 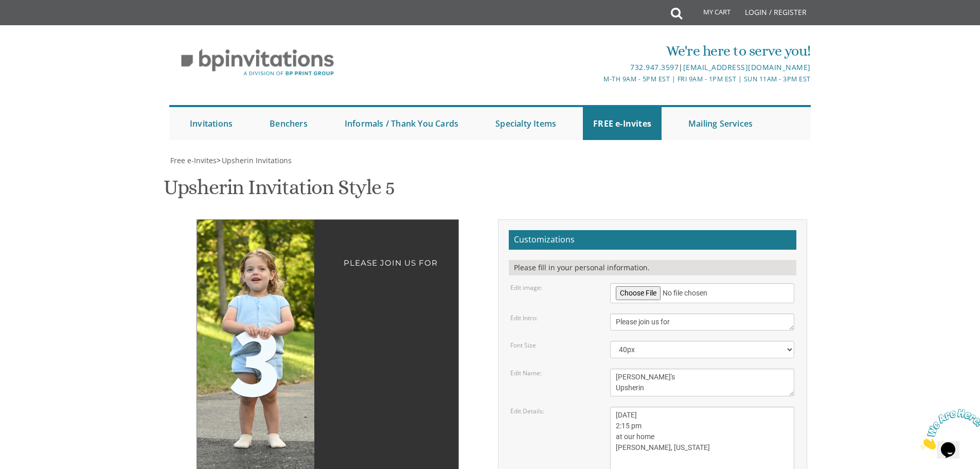 I want to click on div: M-Th 9am - 5pm EST | Fri 9am - 1pm EST | Sun 11am - 3pm EST, so click(x=597, y=79).